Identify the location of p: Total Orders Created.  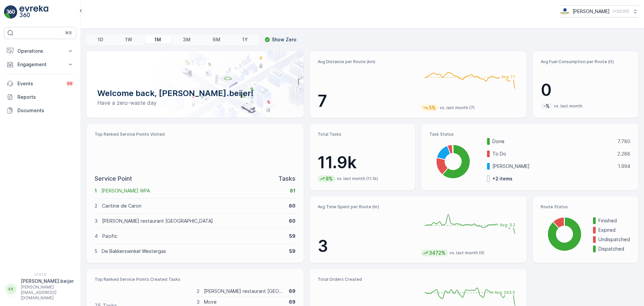
(367, 279).